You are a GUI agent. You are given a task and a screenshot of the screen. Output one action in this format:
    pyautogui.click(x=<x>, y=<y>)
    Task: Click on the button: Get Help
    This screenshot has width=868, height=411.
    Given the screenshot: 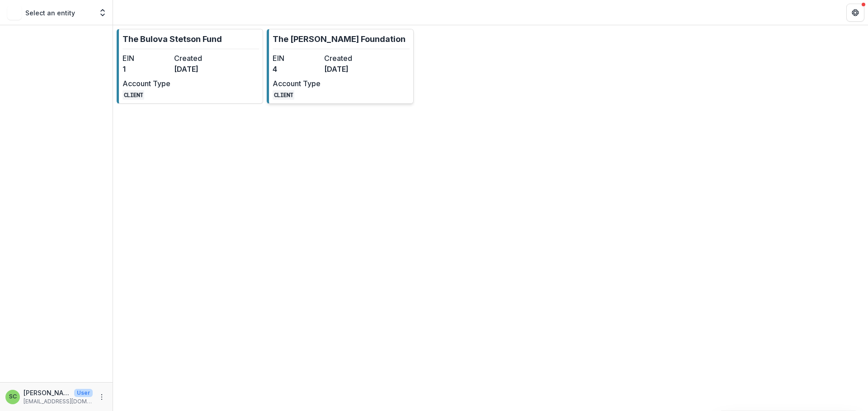 What is the action you would take?
    pyautogui.click(x=855, y=12)
    